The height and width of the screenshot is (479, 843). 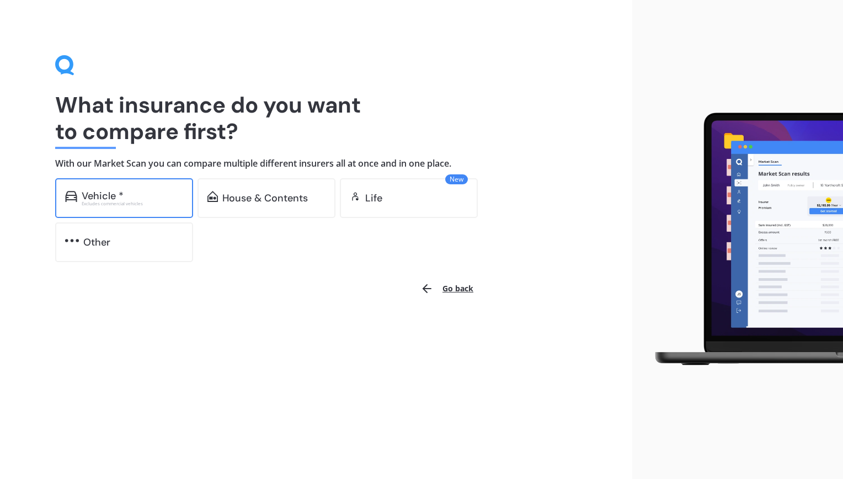 I want to click on div: Other, so click(x=97, y=242).